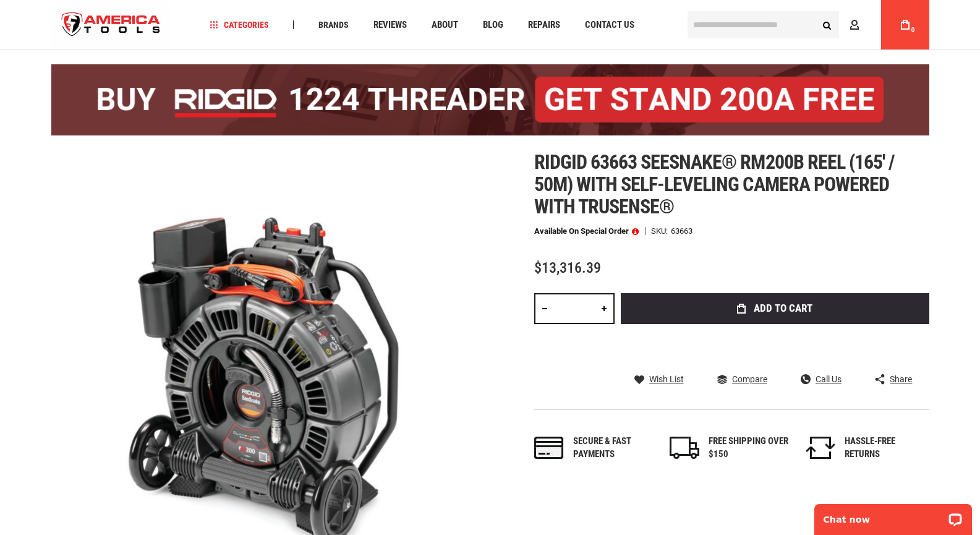  I want to click on span: Reviews, so click(390, 24).